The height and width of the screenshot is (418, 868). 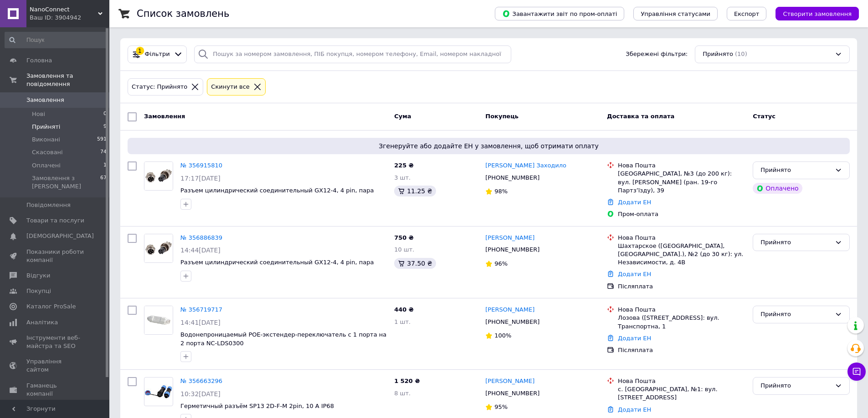 I want to click on span: 10 шт., so click(x=404, y=249).